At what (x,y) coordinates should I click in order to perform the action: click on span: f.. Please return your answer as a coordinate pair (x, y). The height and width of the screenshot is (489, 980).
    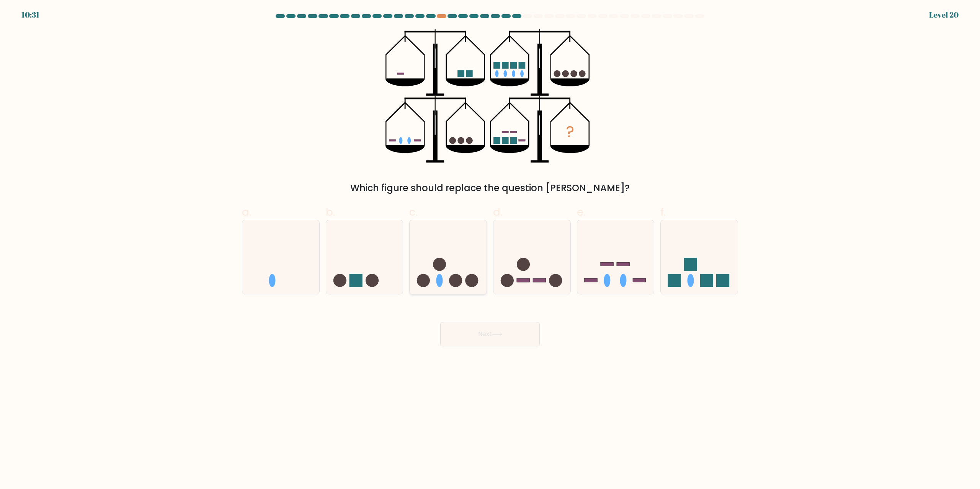
    Looking at the image, I should click on (663, 212).